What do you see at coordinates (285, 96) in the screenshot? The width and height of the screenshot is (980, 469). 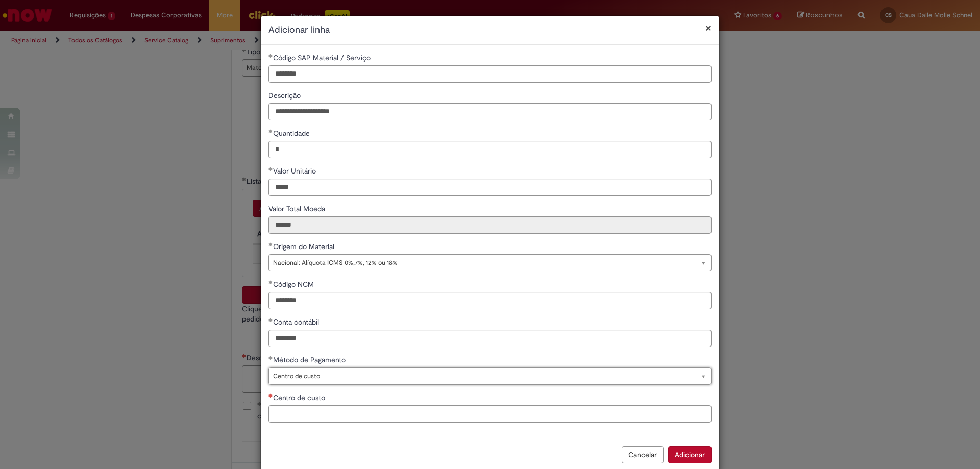 I see `span: Descrição` at bounding box center [285, 96].